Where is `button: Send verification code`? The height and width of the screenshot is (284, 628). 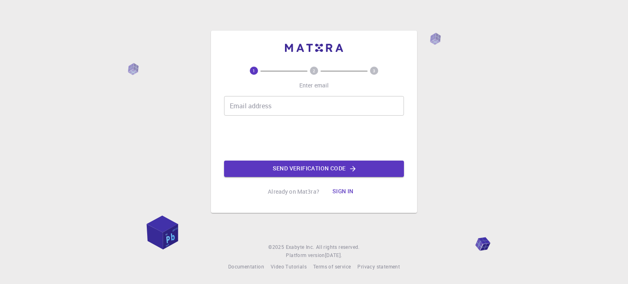
button: Send verification code is located at coordinates (314, 169).